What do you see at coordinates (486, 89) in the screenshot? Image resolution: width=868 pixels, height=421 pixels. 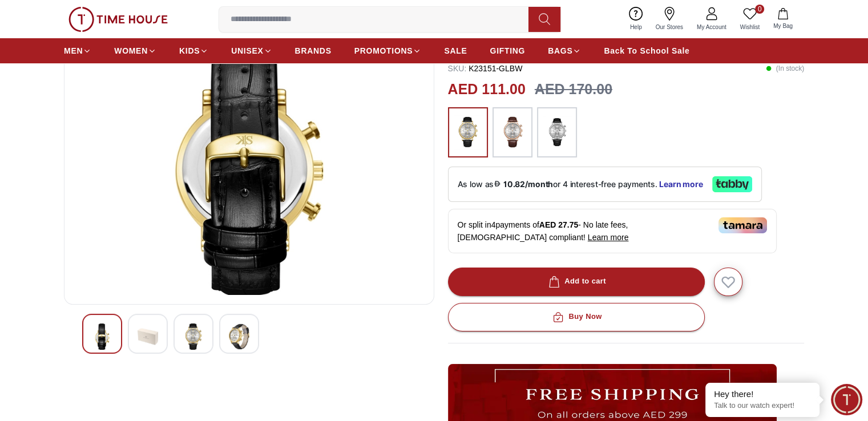 I see `h2: AED 111.00` at bounding box center [486, 89].